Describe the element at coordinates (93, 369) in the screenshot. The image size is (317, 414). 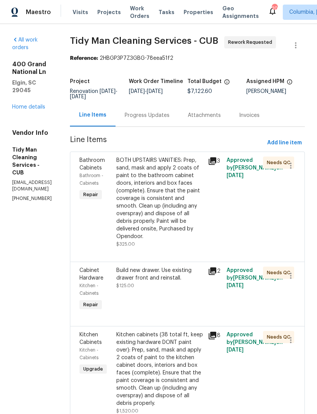
I see `span: Upgrade` at that location.